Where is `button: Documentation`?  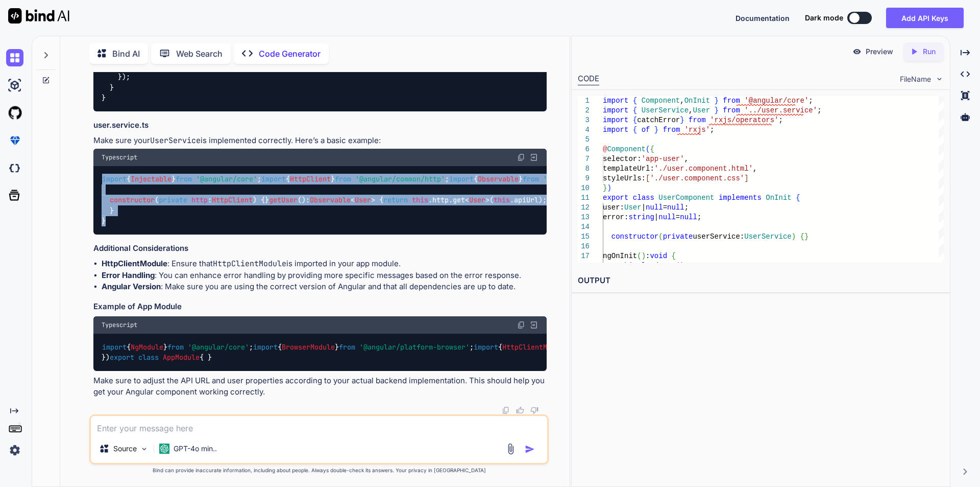
button: Documentation is located at coordinates (763, 18).